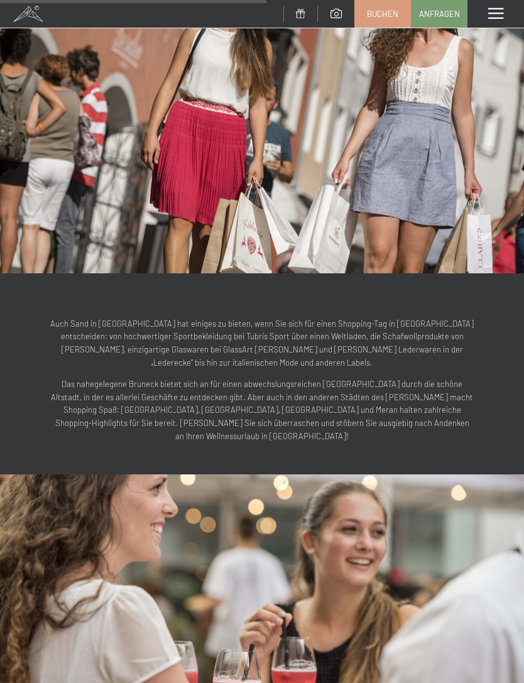 Image resolution: width=524 pixels, height=683 pixels. Describe the element at coordinates (439, 14) in the screenshot. I see `a: Anfragen` at that location.